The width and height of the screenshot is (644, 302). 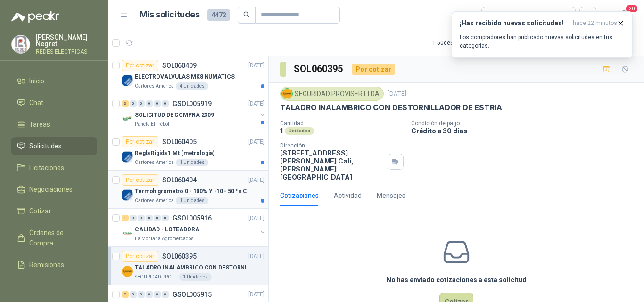 What do you see at coordinates (247, 15) in the screenshot?
I see `span: search` at bounding box center [247, 15].